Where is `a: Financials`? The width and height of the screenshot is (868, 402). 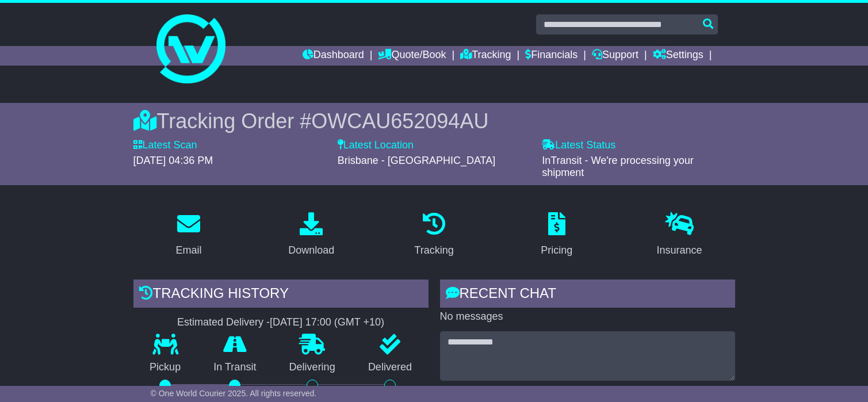 a: Financials is located at coordinates (551, 56).